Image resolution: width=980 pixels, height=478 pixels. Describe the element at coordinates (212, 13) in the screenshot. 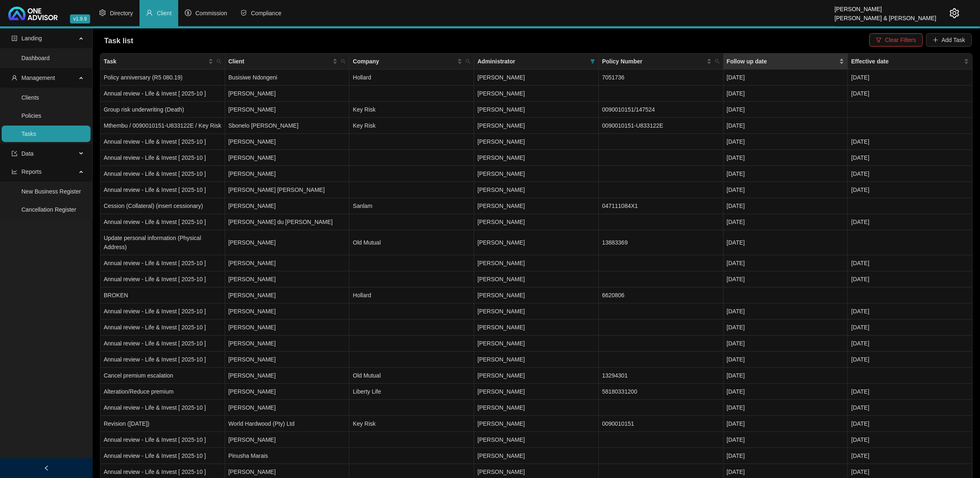

I see `span: Commission` at that location.